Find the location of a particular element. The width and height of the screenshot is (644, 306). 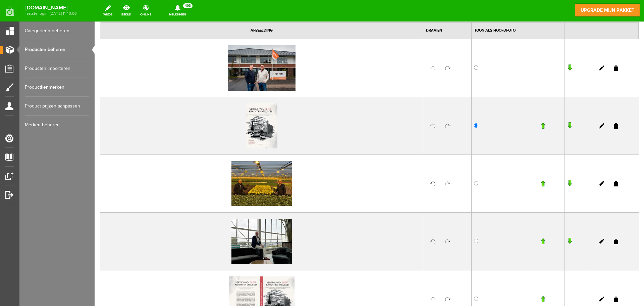

img: img-9073.jpg is located at coordinates (167, 220).